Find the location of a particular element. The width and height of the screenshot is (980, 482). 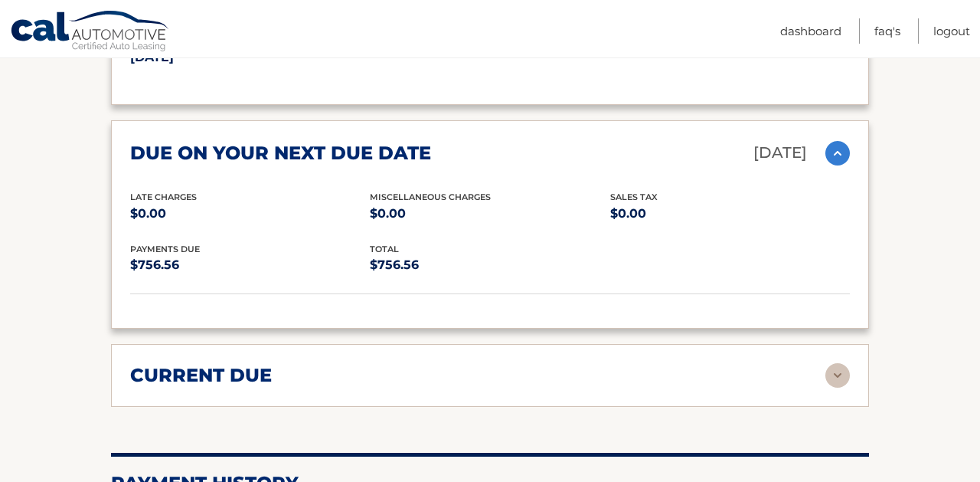

span: Sales Tax is located at coordinates (634, 197).